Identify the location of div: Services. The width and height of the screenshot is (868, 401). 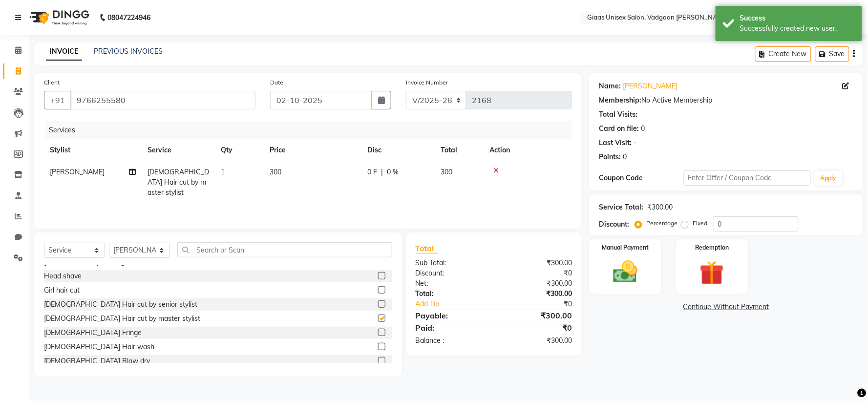
(312, 130).